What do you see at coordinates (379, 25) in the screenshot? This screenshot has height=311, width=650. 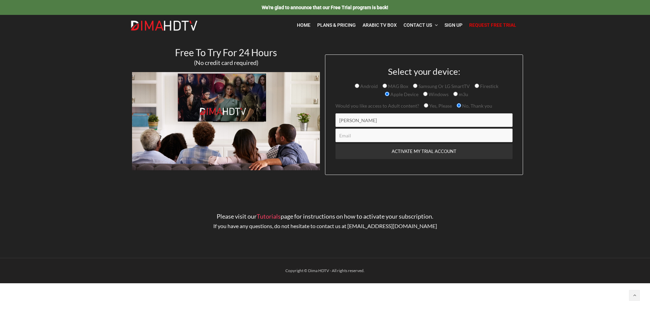 I see `a: Arabic TV Box` at bounding box center [379, 25].